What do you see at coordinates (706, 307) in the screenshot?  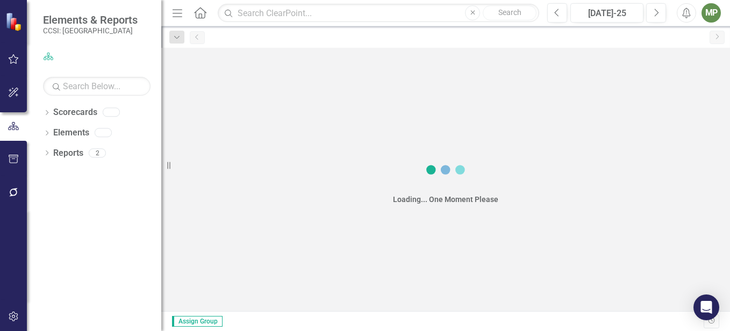 I see `div: Open Intercom Messenger` at bounding box center [706, 307].